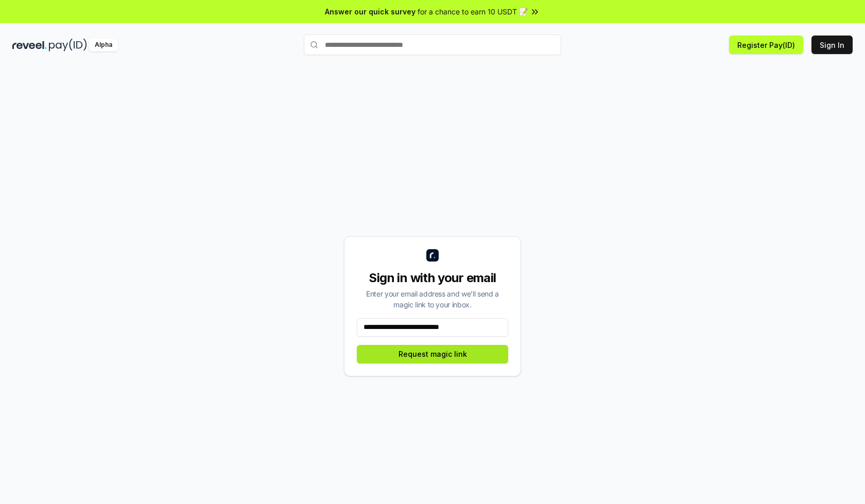 This screenshot has width=865, height=504. What do you see at coordinates (473, 12) in the screenshot?
I see `span: for a chance to earn 10 USDT 📝` at bounding box center [473, 12].